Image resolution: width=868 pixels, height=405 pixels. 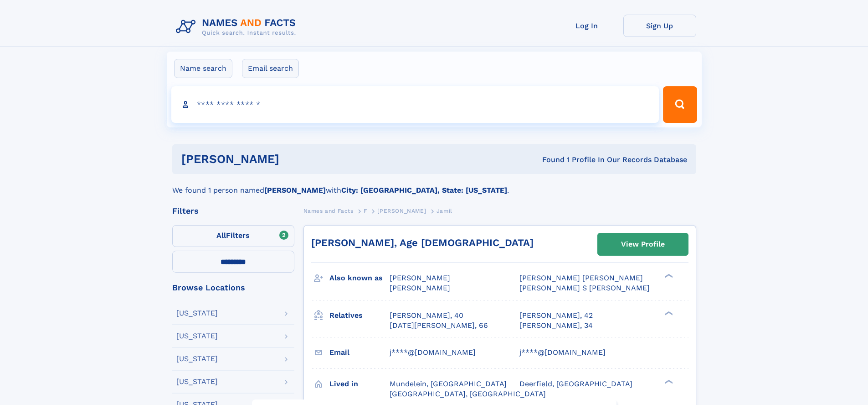 I want to click on a: View Profile, so click(x=643, y=244).